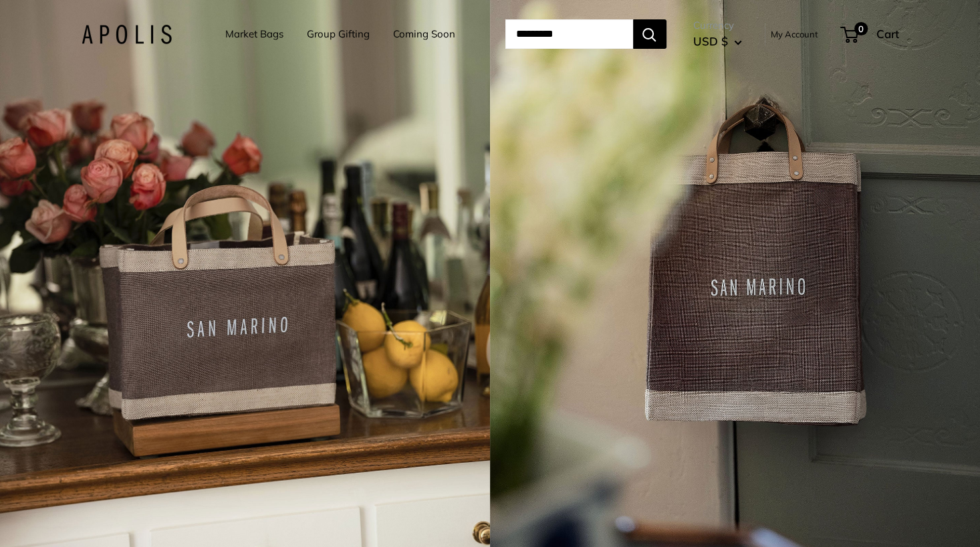 This screenshot has height=547, width=980. Describe the element at coordinates (649, 34) in the screenshot. I see `button: Search` at that location.